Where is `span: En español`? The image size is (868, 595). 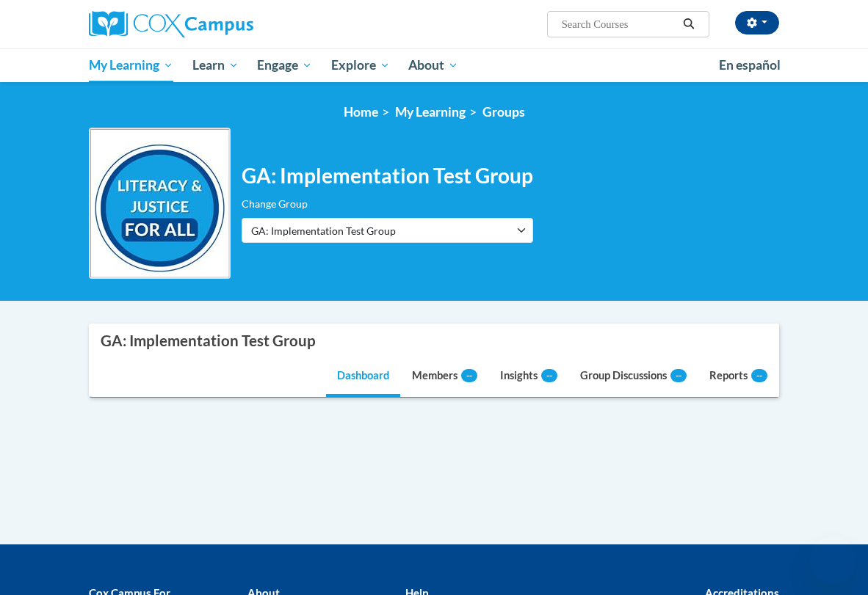 span: En español is located at coordinates (750, 64).